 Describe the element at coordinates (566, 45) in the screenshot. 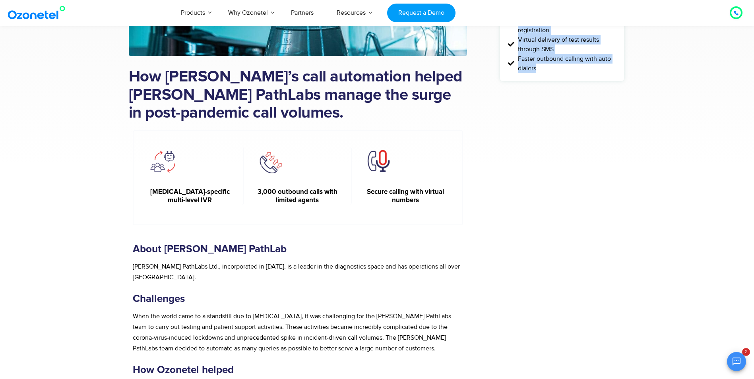

I see `span: Virtual delivery of test results through SMS` at that location.